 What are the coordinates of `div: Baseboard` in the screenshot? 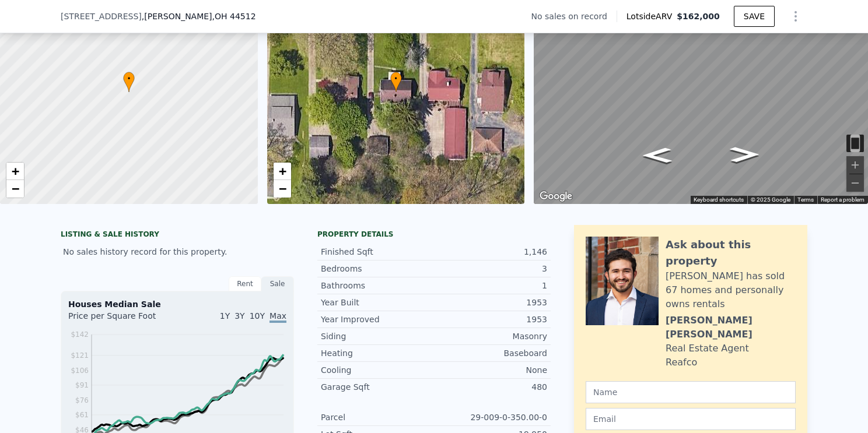 It's located at (490, 353).